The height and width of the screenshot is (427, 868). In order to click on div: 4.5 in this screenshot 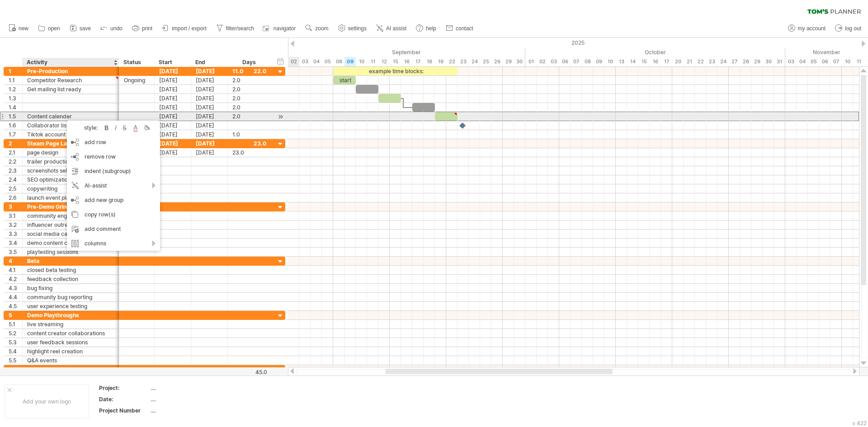, I will do `click(15, 306)`.